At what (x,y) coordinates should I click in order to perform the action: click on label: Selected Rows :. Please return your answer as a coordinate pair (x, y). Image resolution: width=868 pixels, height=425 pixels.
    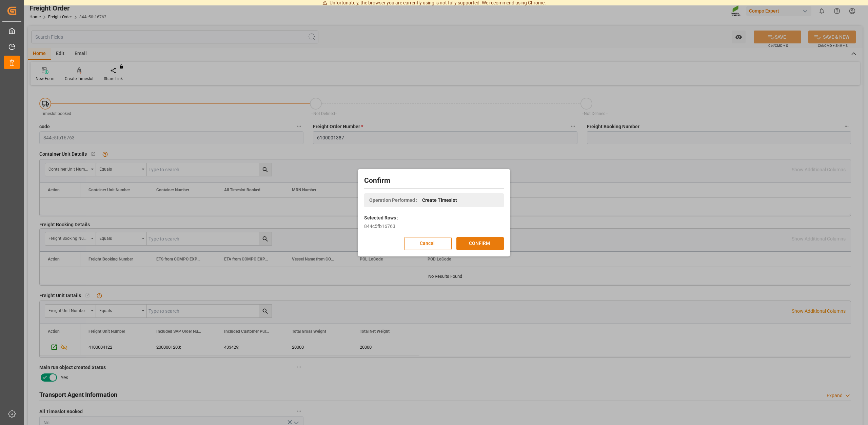
    Looking at the image, I should click on (381, 218).